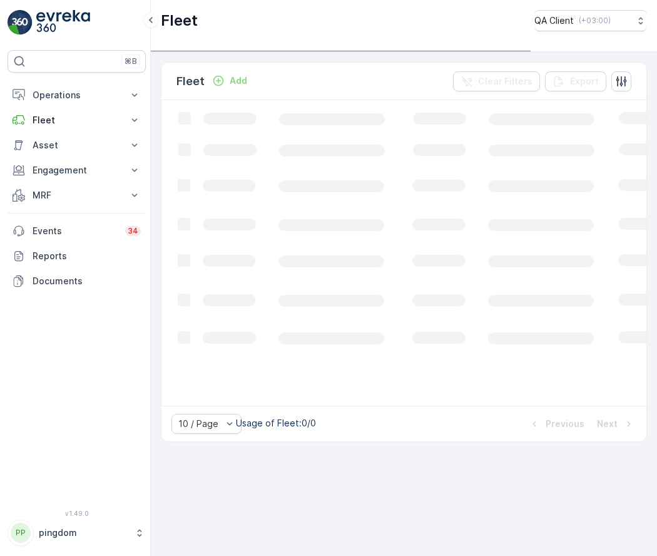 The image size is (657, 556). What do you see at coordinates (21, 533) in the screenshot?
I see `div: PP` at bounding box center [21, 533].